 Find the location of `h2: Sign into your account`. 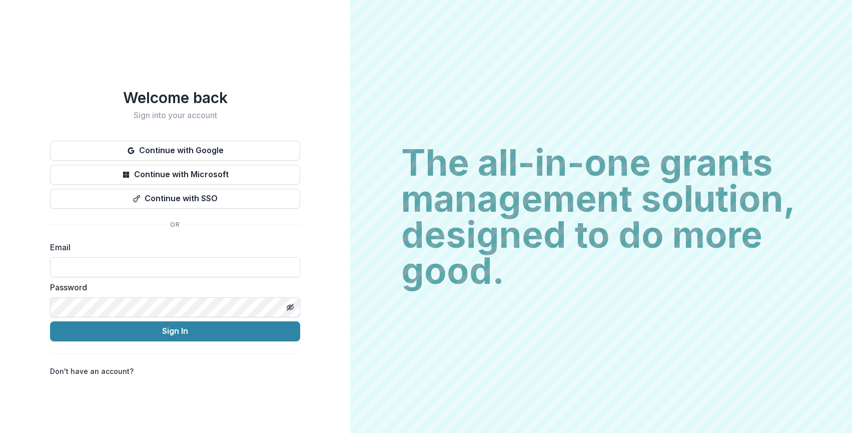

h2: Sign into your account is located at coordinates (175, 115).